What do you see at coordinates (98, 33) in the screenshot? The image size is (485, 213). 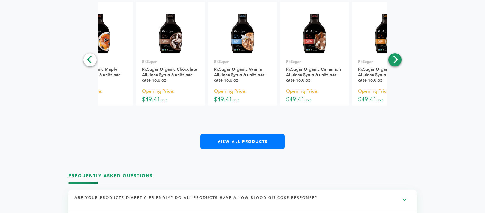 I see `img: RxSugar Organic Maple Allulose Syrup 6 units per case 16.0 oz` at bounding box center [98, 33].